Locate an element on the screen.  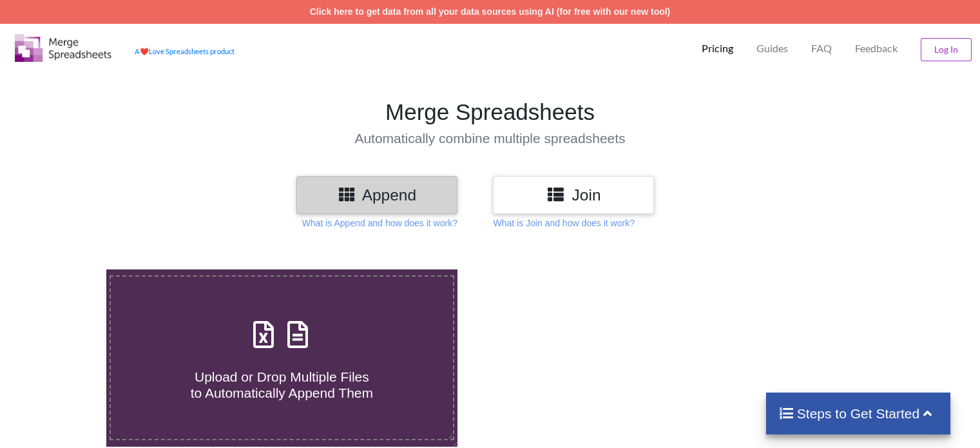
a: AheartLove Spreadsheets product is located at coordinates (185, 51).